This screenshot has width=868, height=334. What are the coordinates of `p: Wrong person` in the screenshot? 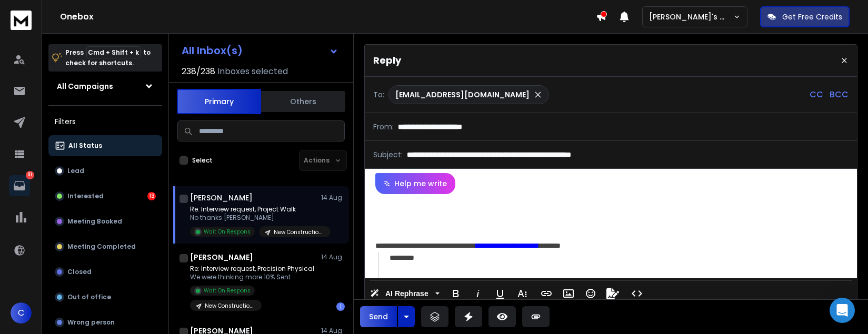 It's located at (91, 322).